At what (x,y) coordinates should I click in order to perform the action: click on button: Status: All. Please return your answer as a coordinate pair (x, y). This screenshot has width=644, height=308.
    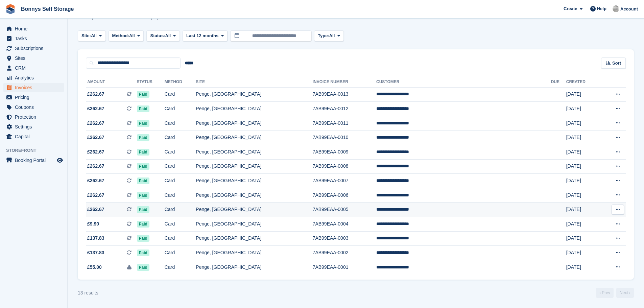
    Looking at the image, I should click on (163, 36).